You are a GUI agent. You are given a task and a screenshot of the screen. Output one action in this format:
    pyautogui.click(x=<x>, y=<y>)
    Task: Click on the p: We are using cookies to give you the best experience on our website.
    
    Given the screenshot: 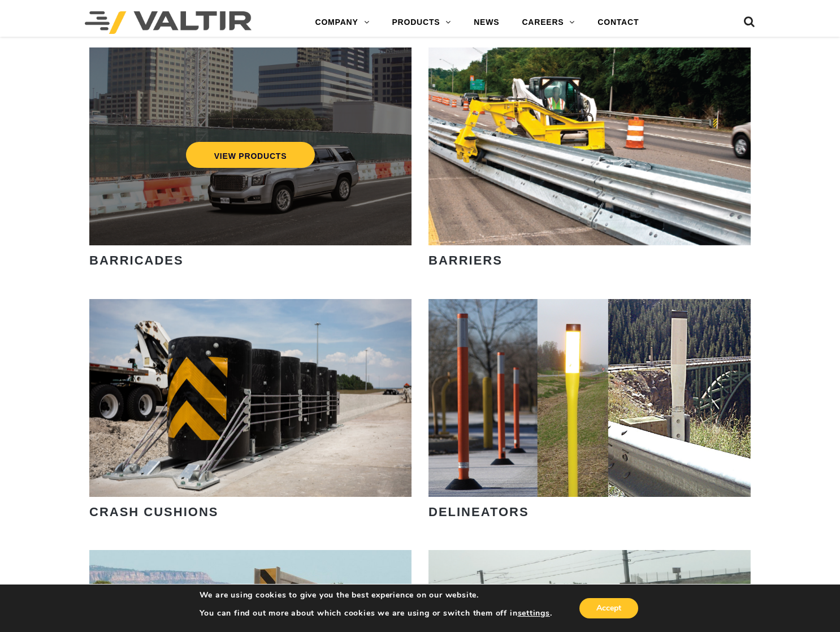 What is the action you would take?
    pyautogui.click(x=376, y=595)
    